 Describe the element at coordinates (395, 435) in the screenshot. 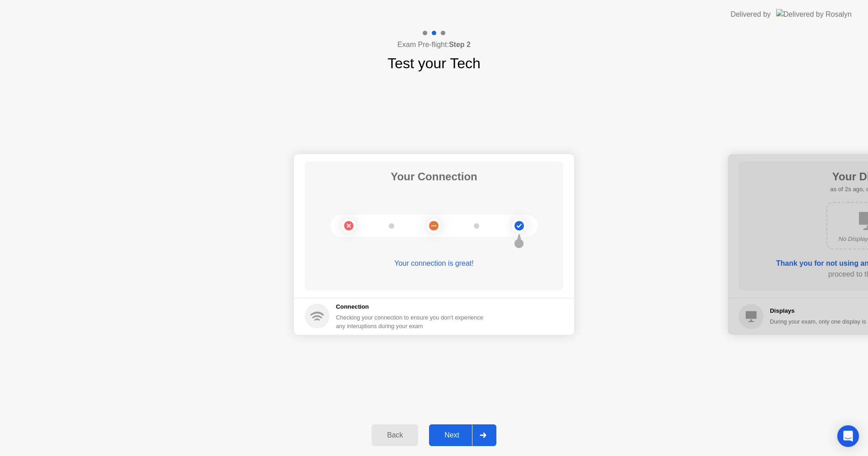

I see `button: Back` at that location.